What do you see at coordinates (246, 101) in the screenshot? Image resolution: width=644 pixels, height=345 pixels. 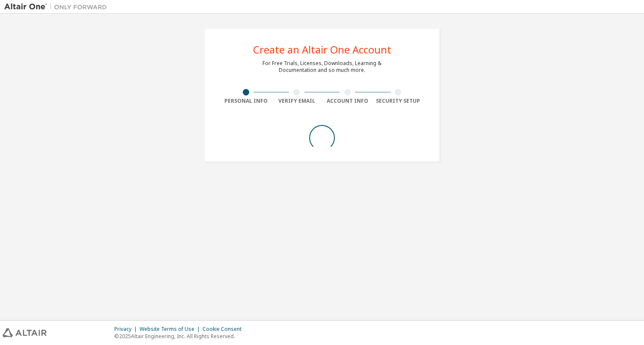 I see `div: Personal Info` at bounding box center [246, 101].